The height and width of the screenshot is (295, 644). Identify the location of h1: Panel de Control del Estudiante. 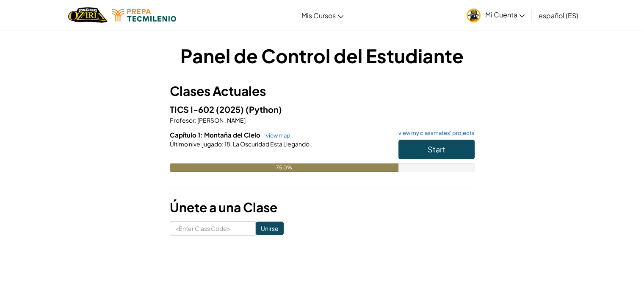
(322, 55).